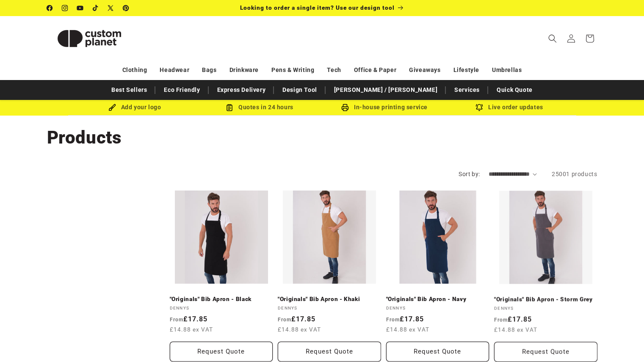 The width and height of the screenshot is (644, 362). What do you see at coordinates (509, 107) in the screenshot?
I see `div: Live order updates` at bounding box center [509, 107].